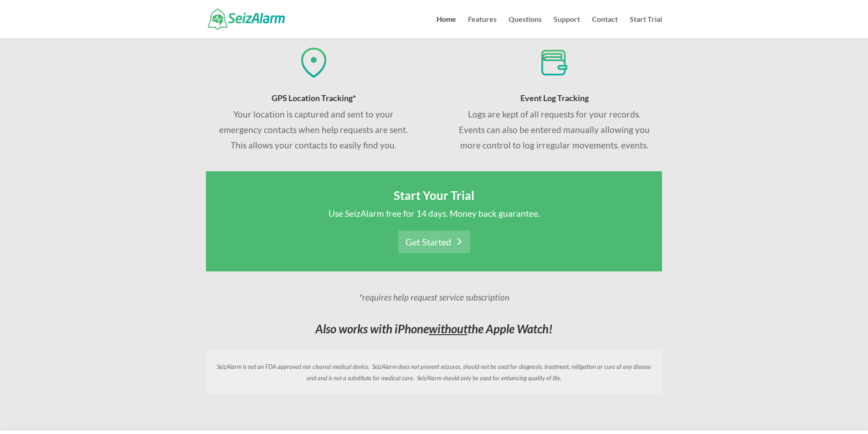 The image size is (868, 434). Describe the element at coordinates (605, 27) in the screenshot. I see `a: Contact` at that location.